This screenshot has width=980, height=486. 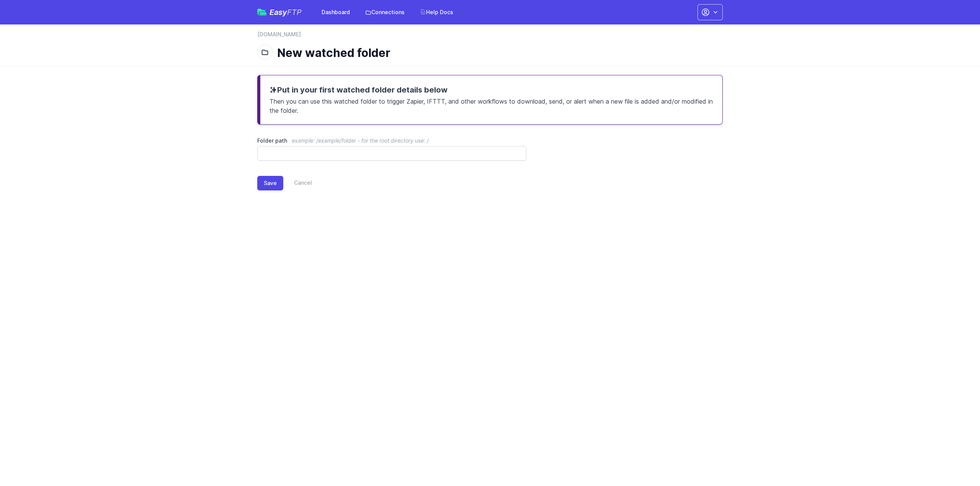 I want to click on h1: New watched folder, so click(x=497, y=53).